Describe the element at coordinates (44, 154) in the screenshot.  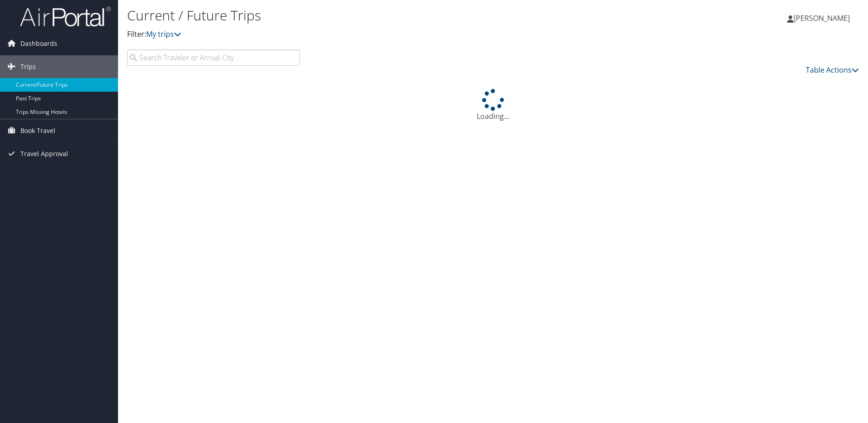
I see `span: Travel Approval` at that location.